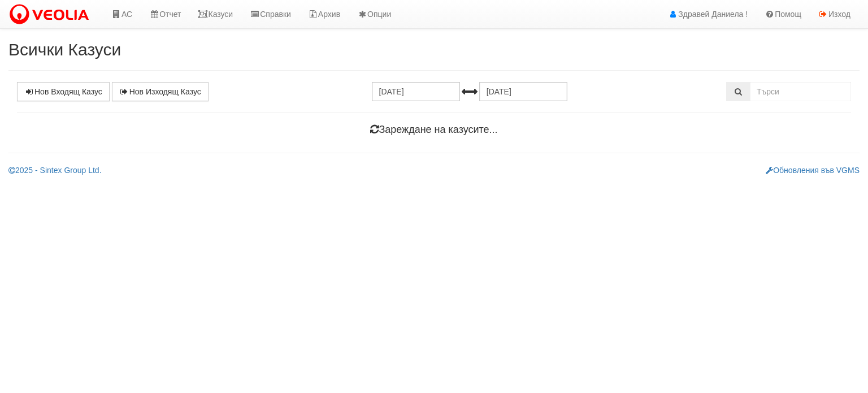 This screenshot has height=393, width=868. Describe the element at coordinates (51, 15) in the screenshot. I see `img: VeoliaLogo.png` at that location.